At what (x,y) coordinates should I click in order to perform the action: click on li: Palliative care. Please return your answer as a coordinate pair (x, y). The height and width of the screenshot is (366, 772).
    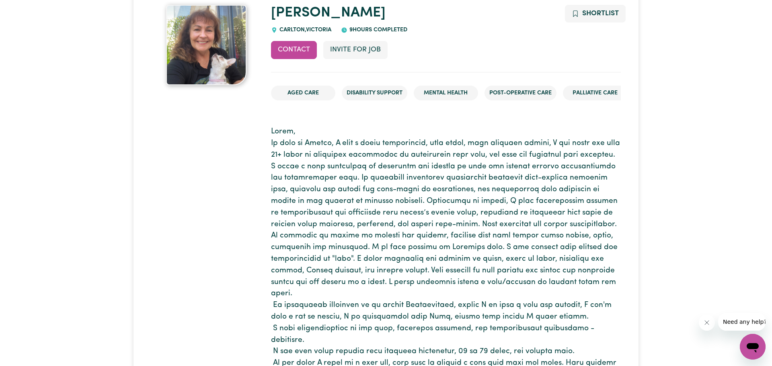
    Looking at the image, I should click on (595, 93).